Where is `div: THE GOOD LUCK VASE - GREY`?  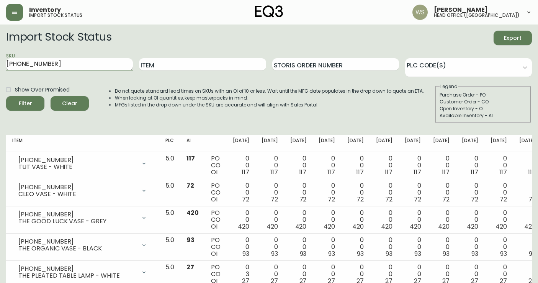 div: THE GOOD LUCK VASE - GREY is located at coordinates (77, 221).